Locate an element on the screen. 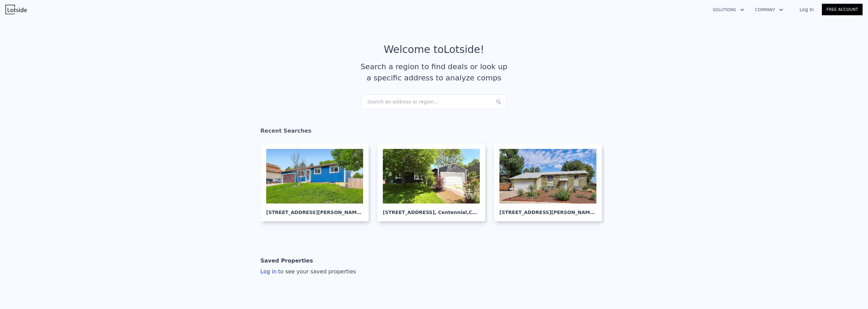 The image size is (868, 309). span: , CO 80015 is located at coordinates (480, 212).